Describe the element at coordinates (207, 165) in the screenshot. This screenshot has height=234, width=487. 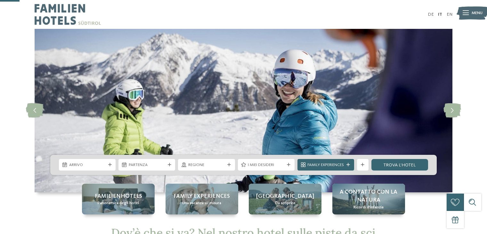
I see `span: Regione` at that location.